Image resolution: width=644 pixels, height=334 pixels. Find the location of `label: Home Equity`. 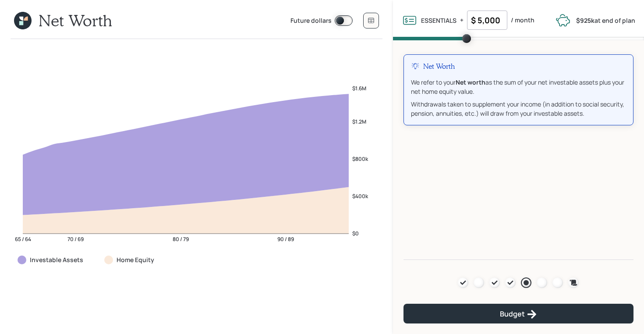

label: Home Equity is located at coordinates (135, 260).